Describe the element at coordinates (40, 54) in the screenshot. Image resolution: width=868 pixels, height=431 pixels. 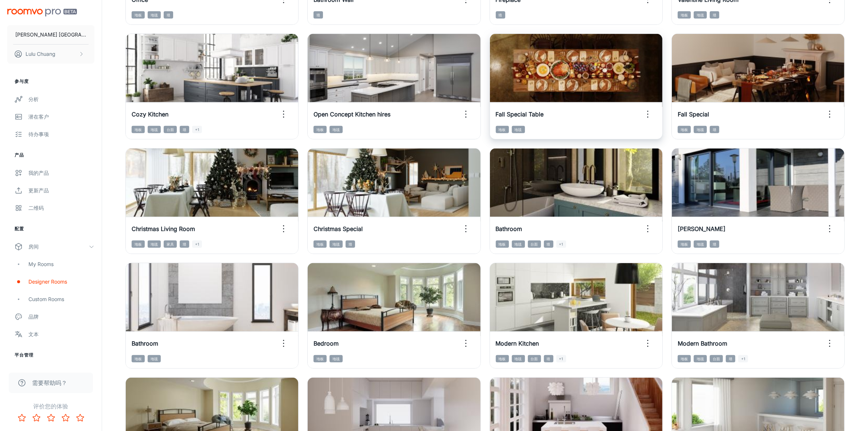
I see `p: Lulu Chuang` at that location.